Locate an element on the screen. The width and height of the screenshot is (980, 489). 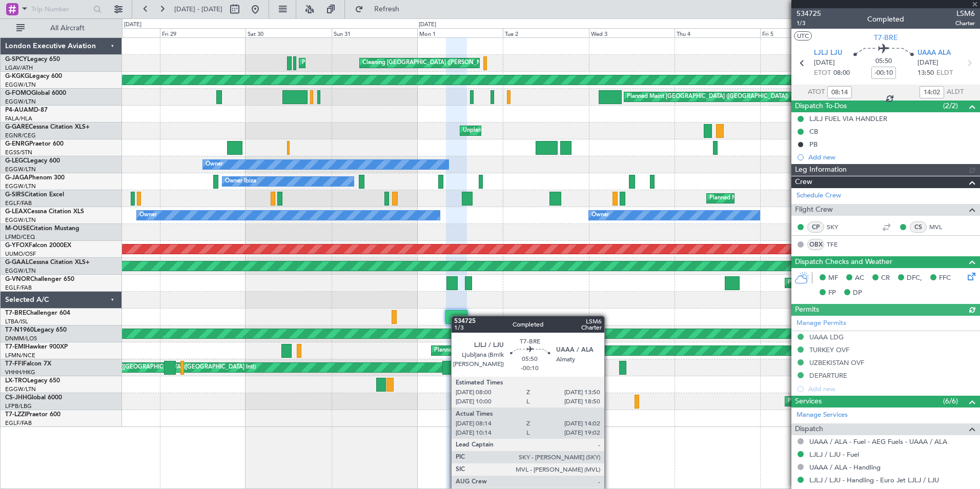
a: G-LEGCLegacy 600 is located at coordinates (32, 161).